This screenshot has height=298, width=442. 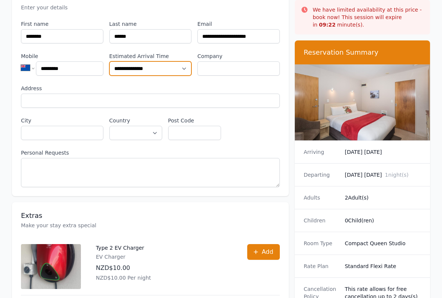 I want to click on label: Last name, so click(x=151, y=24).